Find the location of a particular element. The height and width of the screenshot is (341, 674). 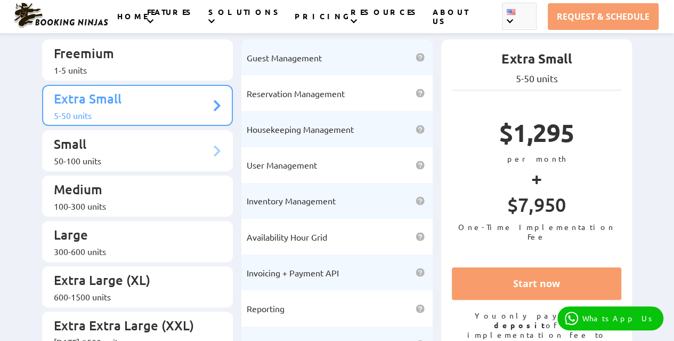

a: REQUEST & SCHEDULE is located at coordinates (603, 17).